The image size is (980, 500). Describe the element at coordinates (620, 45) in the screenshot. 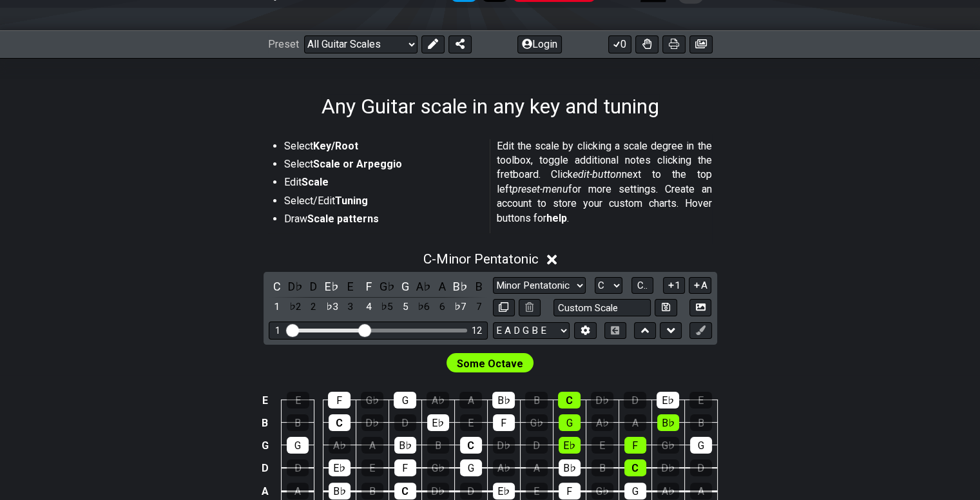

I see `button: 0` at that location.